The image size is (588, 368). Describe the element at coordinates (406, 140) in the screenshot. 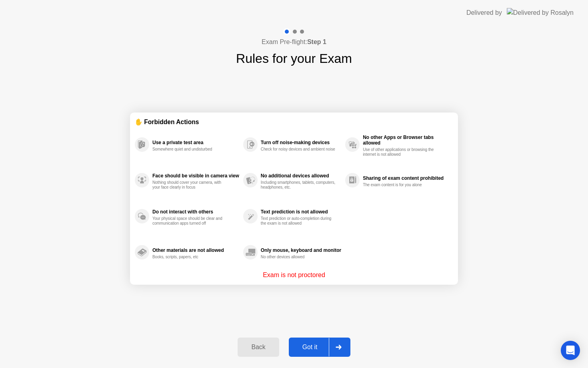

I see `div: No other Apps or Browser tabs allowed` at that location.